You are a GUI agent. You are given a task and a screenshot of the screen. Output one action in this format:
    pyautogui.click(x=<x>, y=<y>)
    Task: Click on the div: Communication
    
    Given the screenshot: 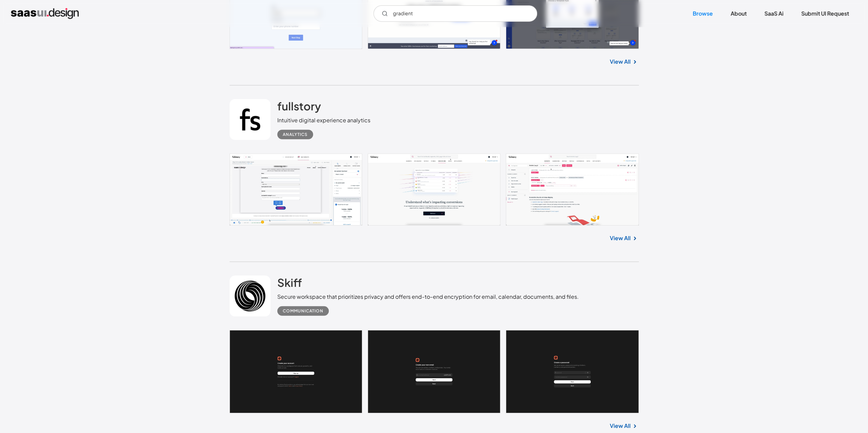 What is the action you would take?
    pyautogui.click(x=303, y=311)
    